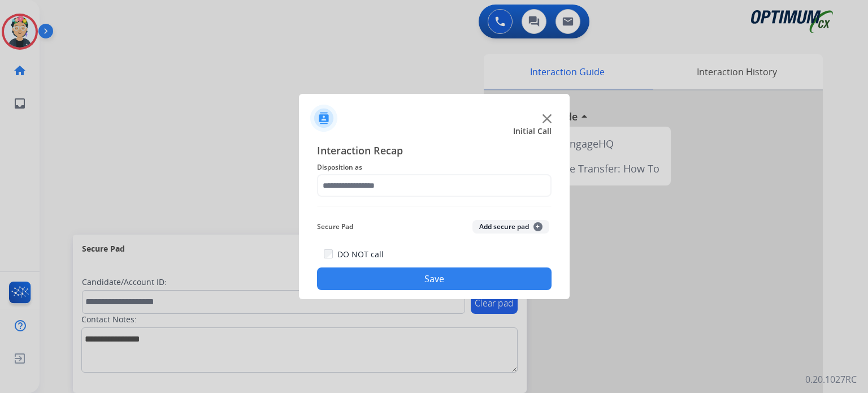  Describe the element at coordinates (434, 167) in the screenshot. I see `span: Disposition as` at that location.